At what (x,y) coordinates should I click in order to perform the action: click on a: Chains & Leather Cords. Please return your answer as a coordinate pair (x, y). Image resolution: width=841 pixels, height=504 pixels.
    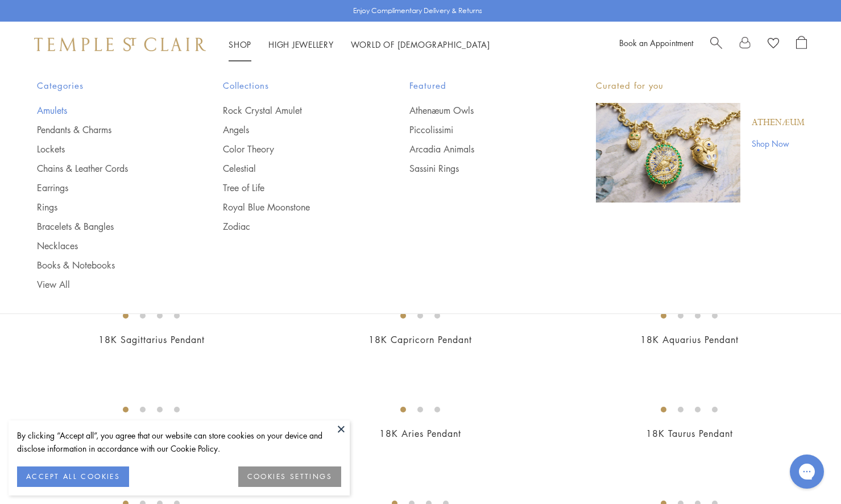
    Looking at the image, I should click on (108, 168).